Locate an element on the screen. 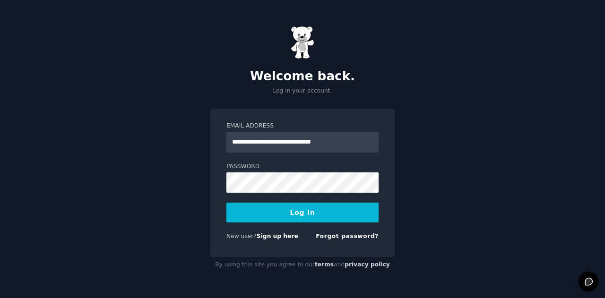 This screenshot has height=298, width=605. p: Log in your account. is located at coordinates (303, 91).